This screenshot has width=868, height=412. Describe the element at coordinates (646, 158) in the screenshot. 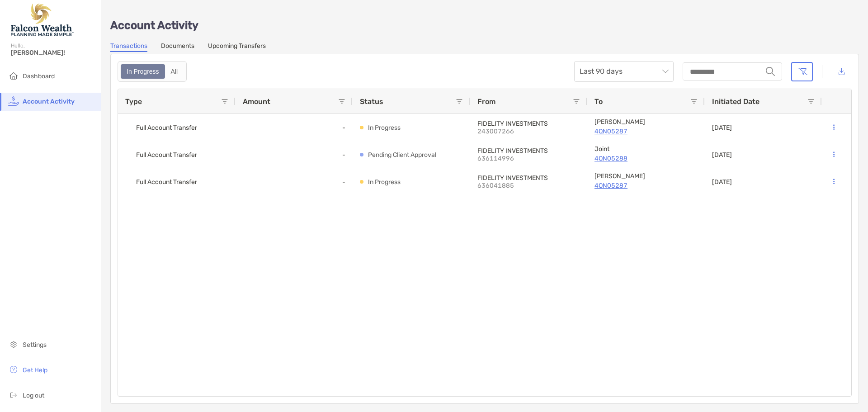

I see `a: 4QN05288` at that location.